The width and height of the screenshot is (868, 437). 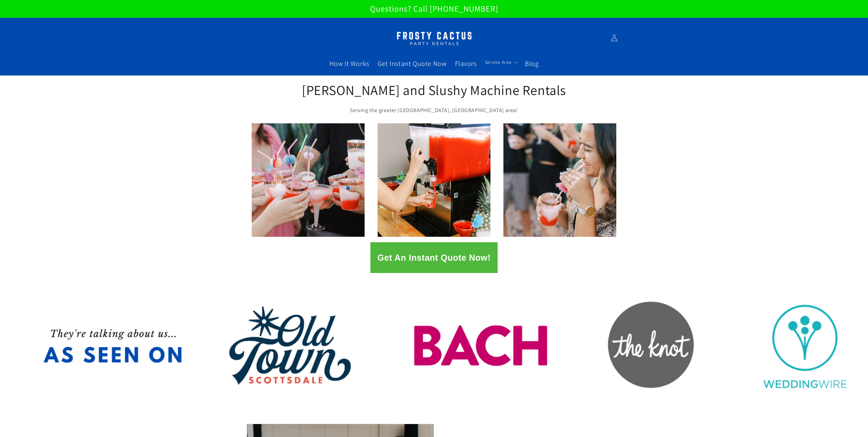 I want to click on button: Get An Instant Quote Now!, so click(x=434, y=257).